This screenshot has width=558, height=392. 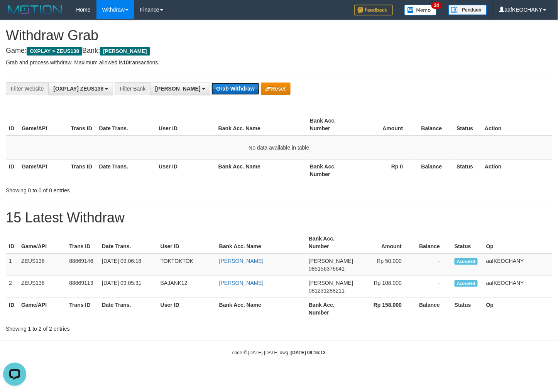 I want to click on strong: 10, so click(x=126, y=63).